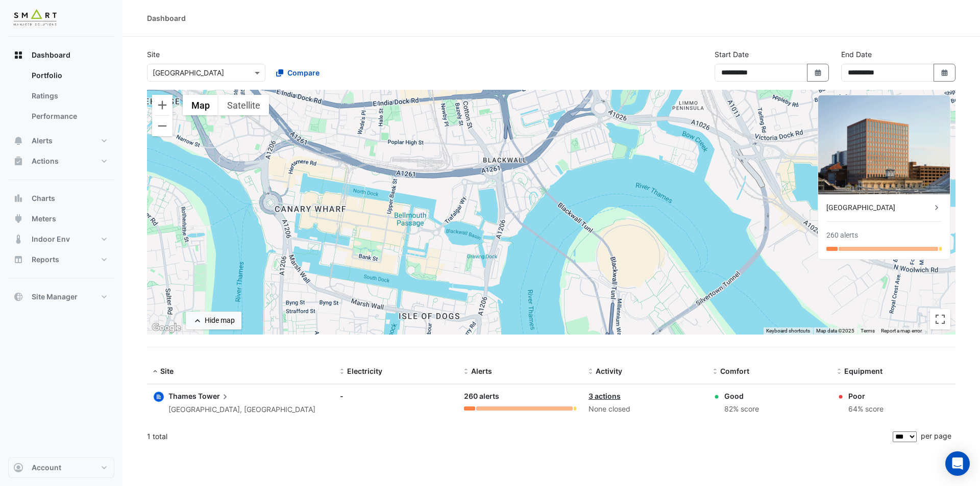  I want to click on label: Site, so click(153, 54).